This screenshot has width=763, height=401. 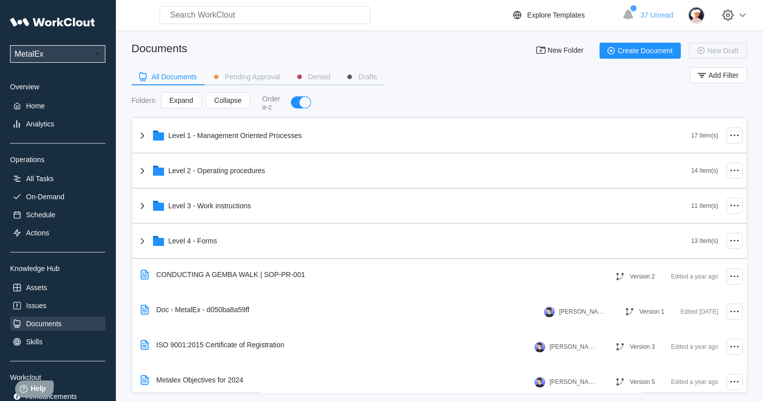 What do you see at coordinates (144, 100) in the screenshot?
I see `div: Folders :` at bounding box center [144, 100].